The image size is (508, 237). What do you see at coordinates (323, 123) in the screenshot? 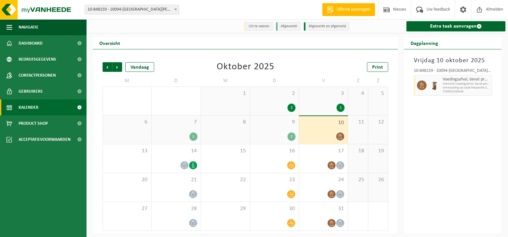
I see `span: 10` at bounding box center [323, 123].